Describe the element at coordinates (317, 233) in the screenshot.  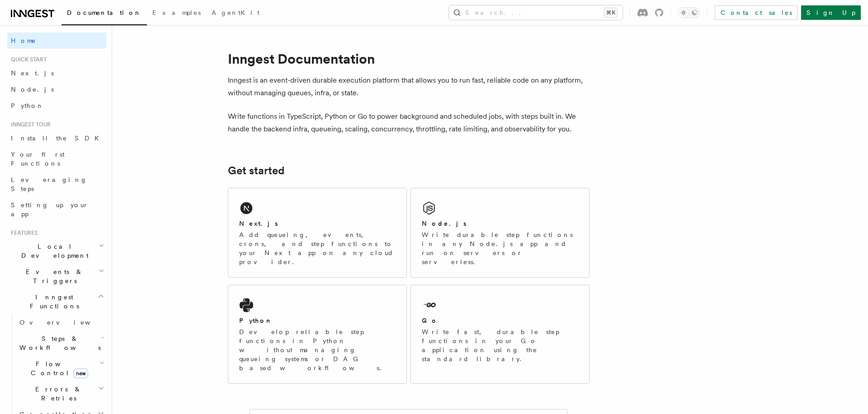
I see `a: Next.jsAdd queueing, events, crons, and step functions to your Next app on any cloud provider.` at that location.